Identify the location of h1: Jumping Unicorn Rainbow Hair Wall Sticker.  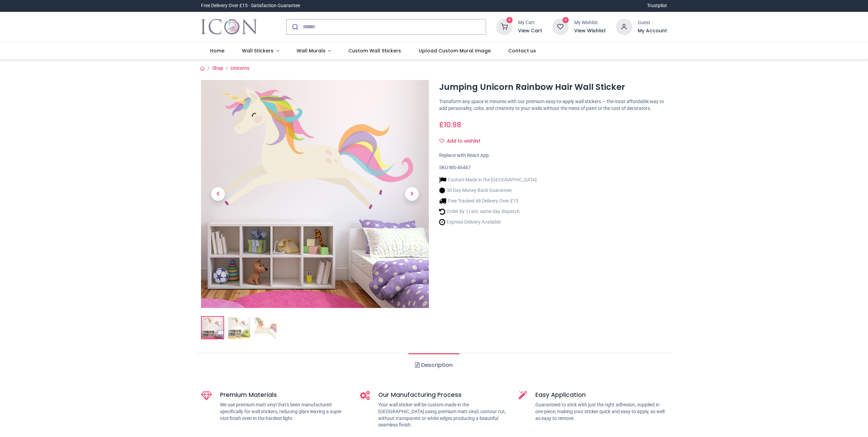
(553, 87).